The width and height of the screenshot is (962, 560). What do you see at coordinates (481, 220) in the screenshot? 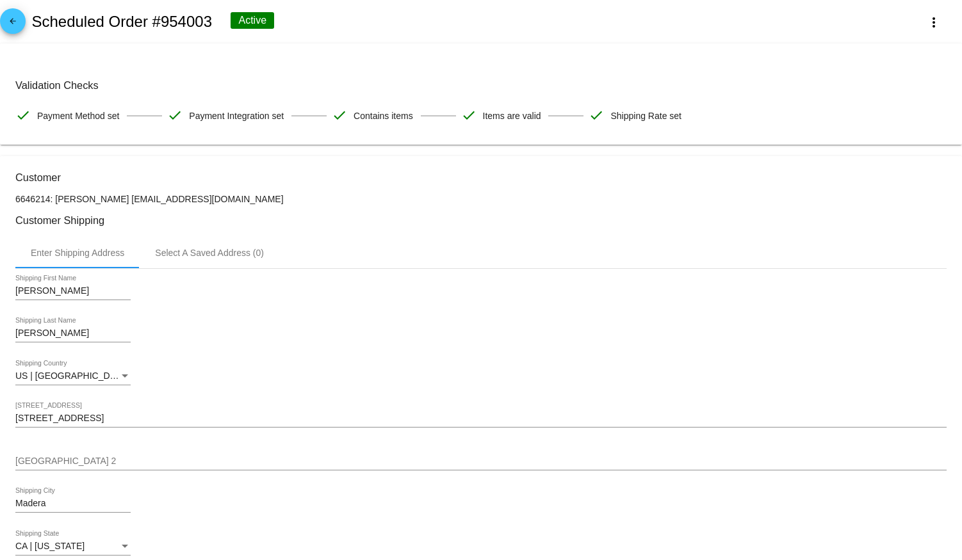
I see `h3: Customer Shipping` at bounding box center [481, 220].